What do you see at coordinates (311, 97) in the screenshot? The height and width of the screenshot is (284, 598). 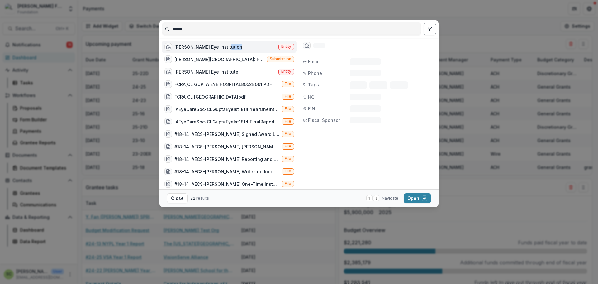 I see `span: HQ` at bounding box center [311, 97].